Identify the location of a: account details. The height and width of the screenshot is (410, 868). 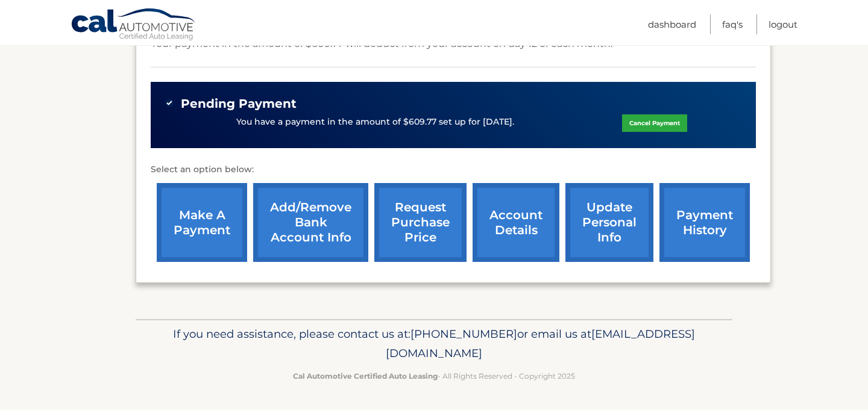
(516, 222).